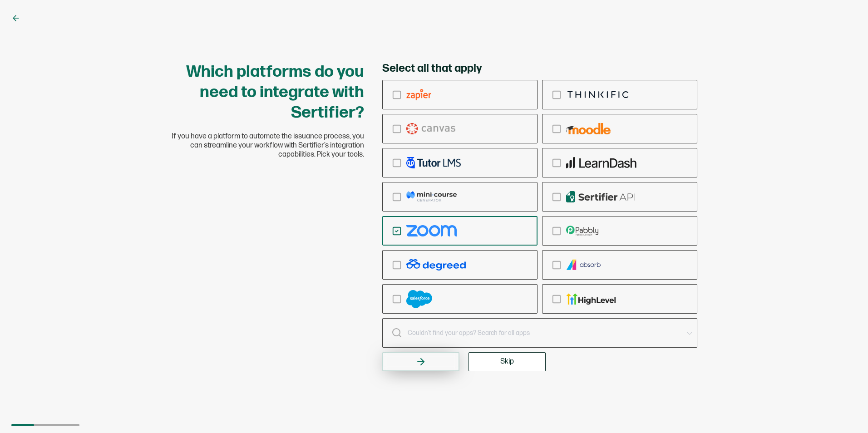 The width and height of the screenshot is (868, 433). What do you see at coordinates (434, 162) in the screenshot?
I see `img: tutor` at bounding box center [434, 162].